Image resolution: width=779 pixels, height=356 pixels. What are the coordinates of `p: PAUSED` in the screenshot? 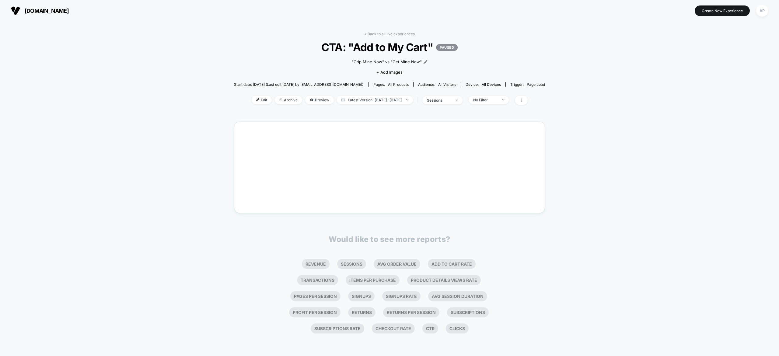 It's located at (447, 47).